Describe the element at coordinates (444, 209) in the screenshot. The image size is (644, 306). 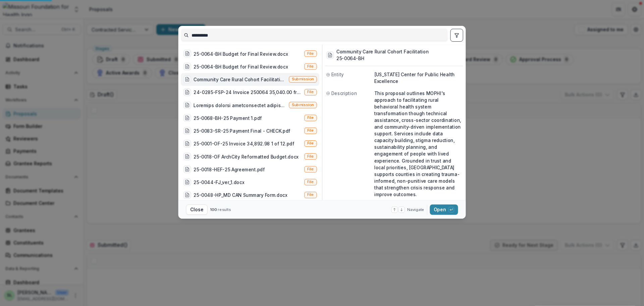
I see `button: Open` at that location.